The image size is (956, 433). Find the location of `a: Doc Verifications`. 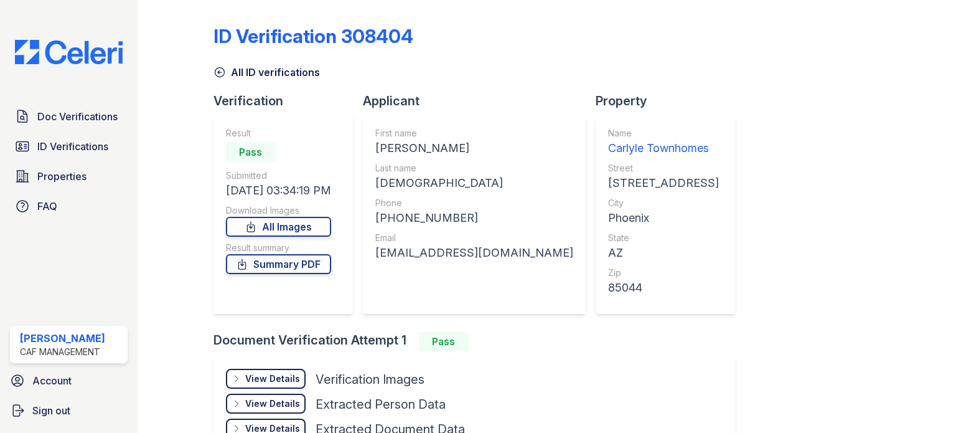

a: Doc Verifications is located at coordinates (68, 116).